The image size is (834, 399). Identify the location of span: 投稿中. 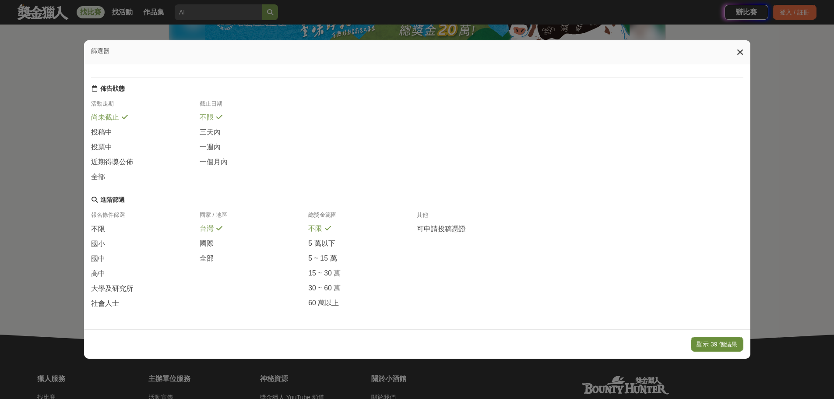
(102, 132).